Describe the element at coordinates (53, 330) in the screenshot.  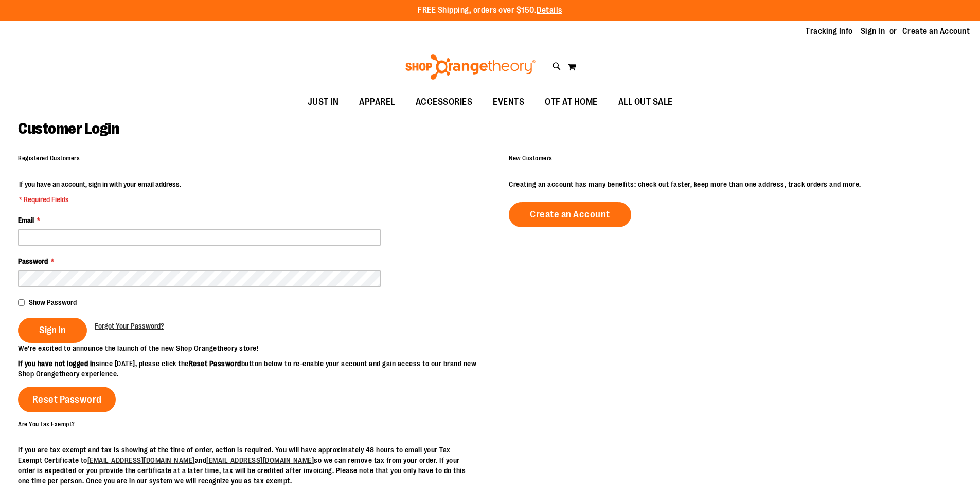
I see `button: Sign In` at that location.